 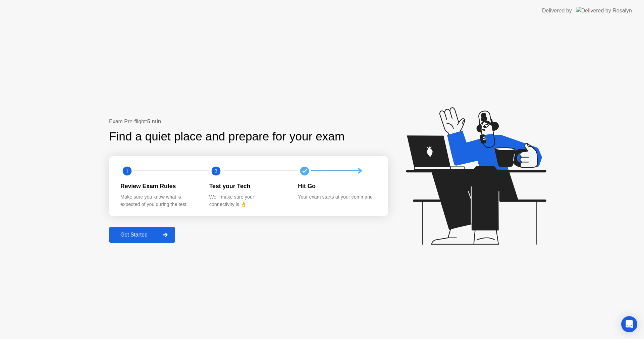 What do you see at coordinates (216, 171) in the screenshot?
I see `text: 2` at bounding box center [216, 171].